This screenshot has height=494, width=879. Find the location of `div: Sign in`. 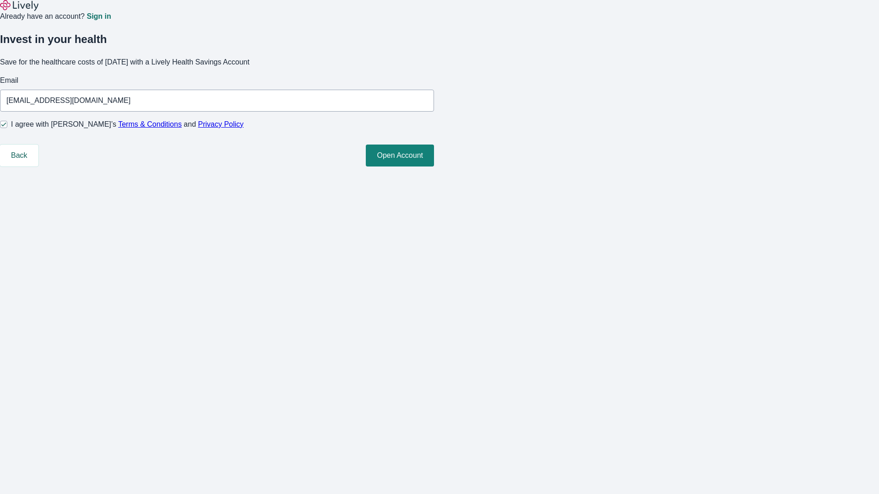

div: Sign in is located at coordinates (98, 16).